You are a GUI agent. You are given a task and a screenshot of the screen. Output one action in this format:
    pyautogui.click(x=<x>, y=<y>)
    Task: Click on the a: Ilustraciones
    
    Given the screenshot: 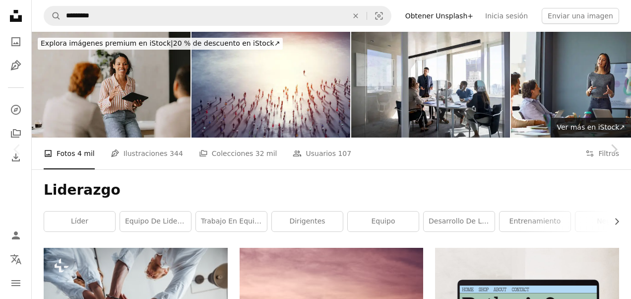 What is the action you would take?
    pyautogui.click(x=16, y=65)
    